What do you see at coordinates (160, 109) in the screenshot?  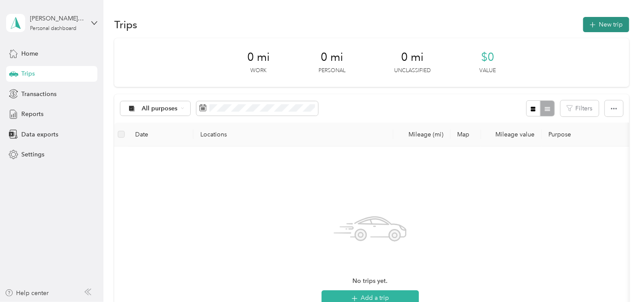 I see `span: All purposes` at bounding box center [160, 109].